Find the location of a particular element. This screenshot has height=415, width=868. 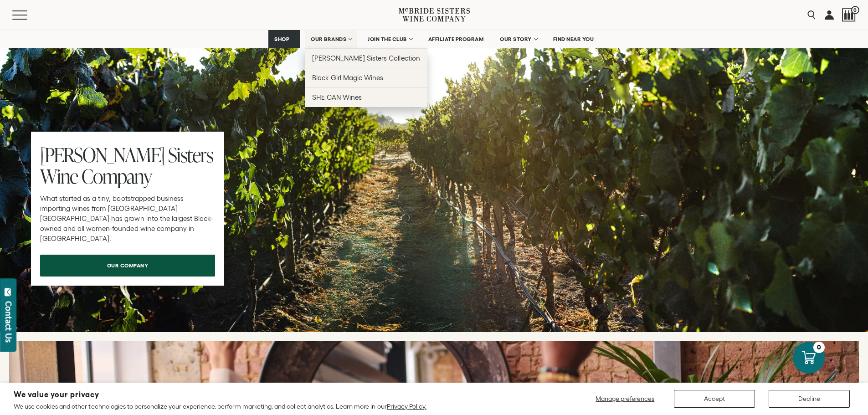

a: Black Girl Magic Wines is located at coordinates (366, 77).